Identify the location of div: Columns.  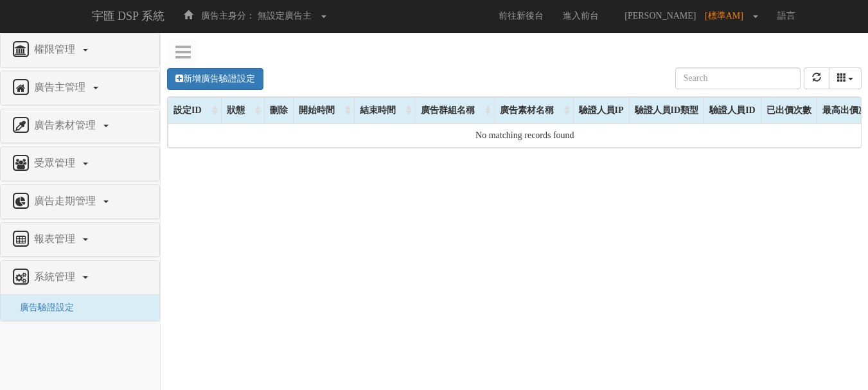
(846, 78).